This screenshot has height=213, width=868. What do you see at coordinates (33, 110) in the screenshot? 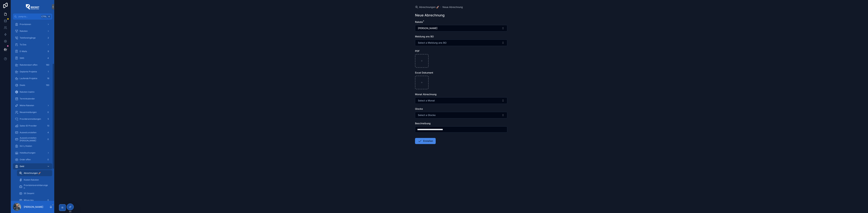
I see `div: scrollable content` at bounding box center [33, 110].